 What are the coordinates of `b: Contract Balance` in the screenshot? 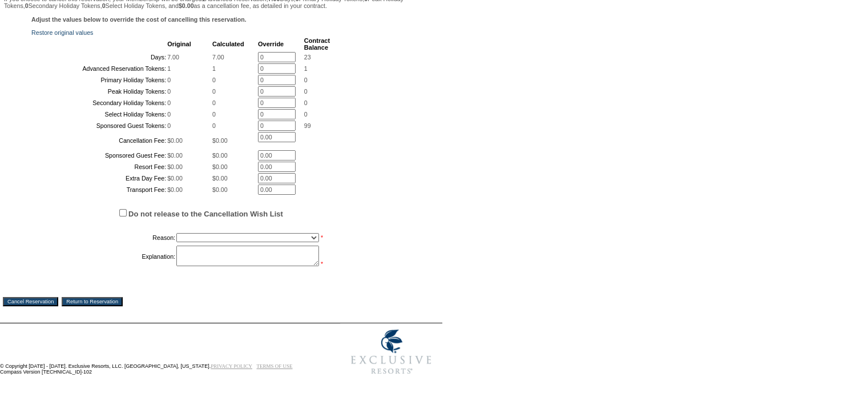 It's located at (317, 44).